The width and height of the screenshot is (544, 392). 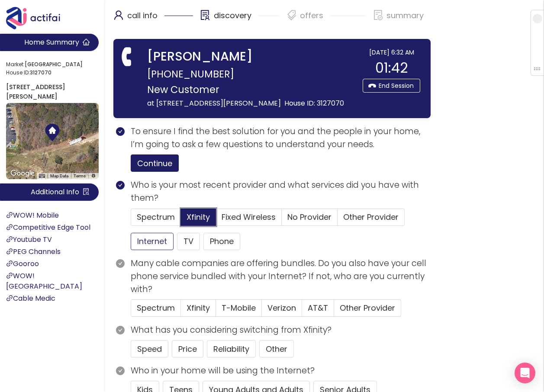 I want to click on div: call info, so click(x=153, y=19).